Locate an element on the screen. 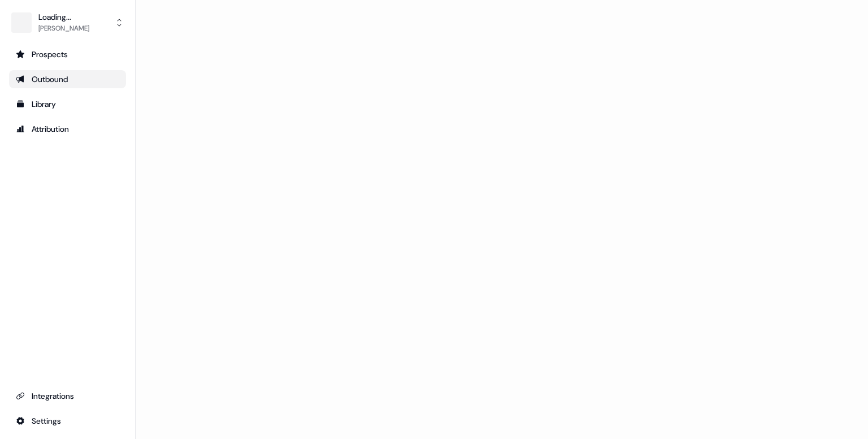  a: Go to outbound experience is located at coordinates (68, 79).